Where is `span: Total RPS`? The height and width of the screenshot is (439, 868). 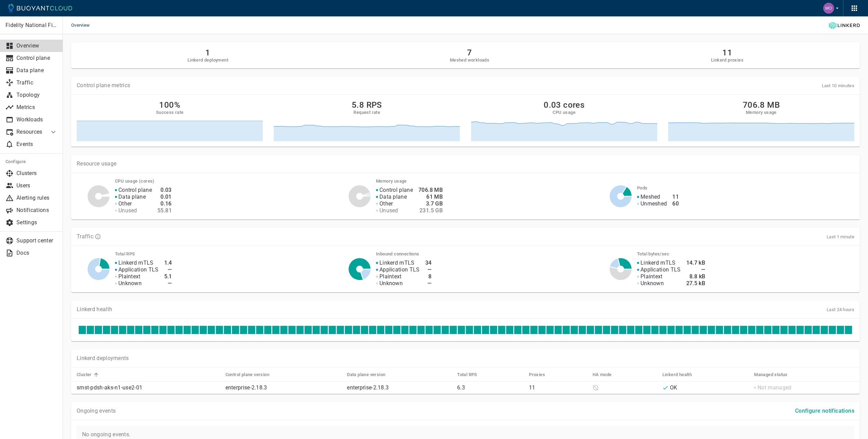
span: Total RPS is located at coordinates (471, 375).